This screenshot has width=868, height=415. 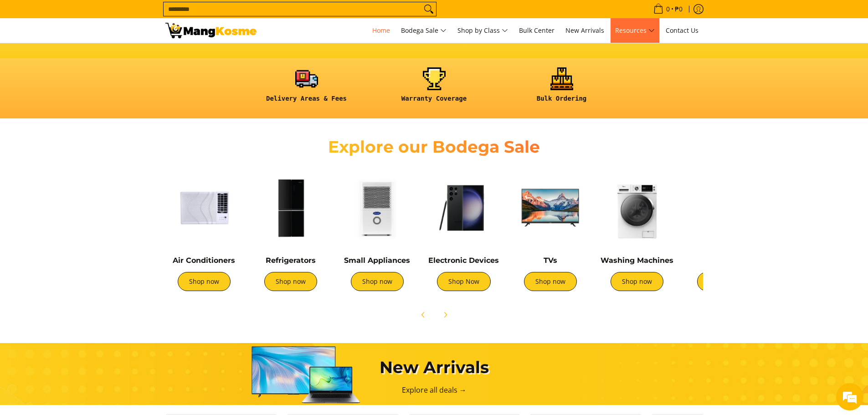 I want to click on button: Search, so click(x=429, y=9).